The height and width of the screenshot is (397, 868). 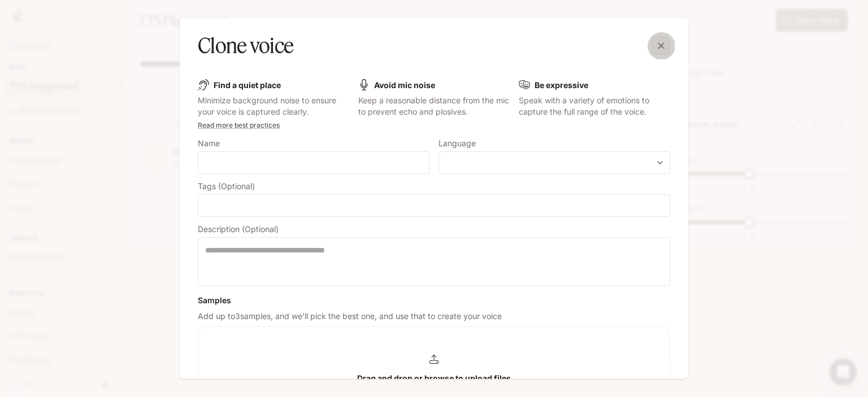 I want to click on h5: Clone voice, so click(x=245, y=46).